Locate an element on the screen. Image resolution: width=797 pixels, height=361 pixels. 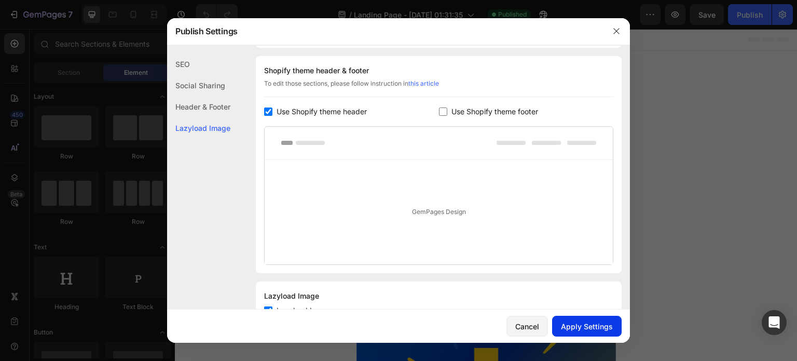
div: Publish Settings is located at coordinates (385, 31).